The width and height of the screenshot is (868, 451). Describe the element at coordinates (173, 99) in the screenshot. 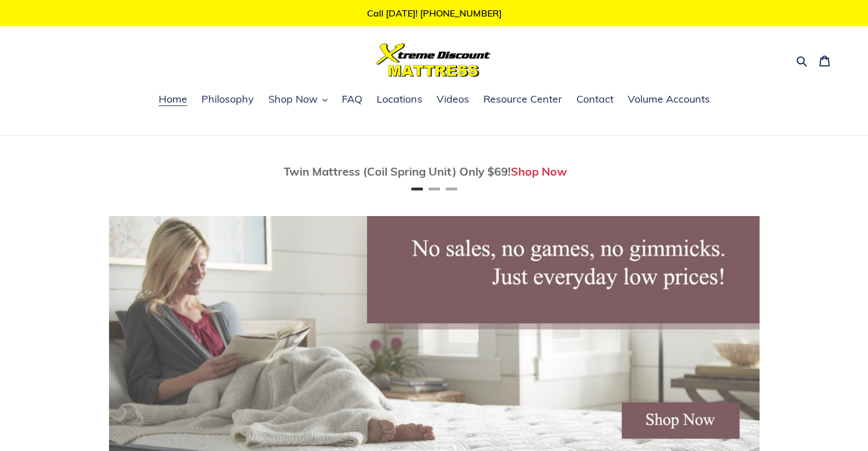

I see `span: Home` at that location.